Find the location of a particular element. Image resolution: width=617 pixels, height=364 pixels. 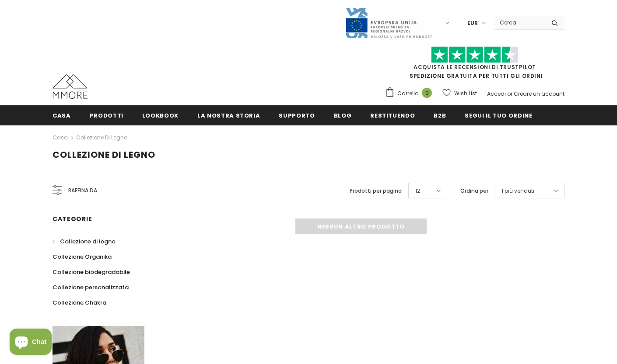

img: Fidati di Pilot Stars is located at coordinates (475, 55).